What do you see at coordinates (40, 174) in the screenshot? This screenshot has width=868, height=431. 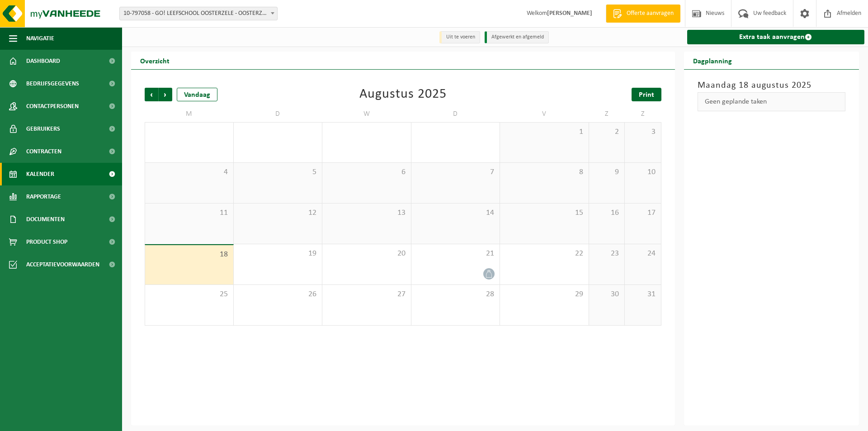 I see `span: Kalender` at bounding box center [40, 174].